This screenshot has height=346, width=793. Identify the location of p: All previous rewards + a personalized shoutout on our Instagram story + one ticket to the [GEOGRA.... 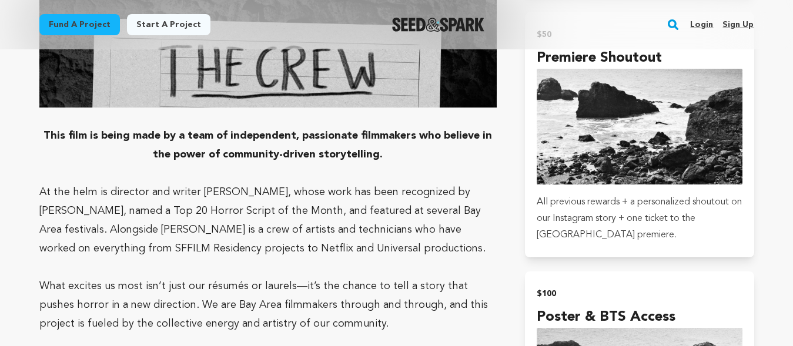
(639, 219).